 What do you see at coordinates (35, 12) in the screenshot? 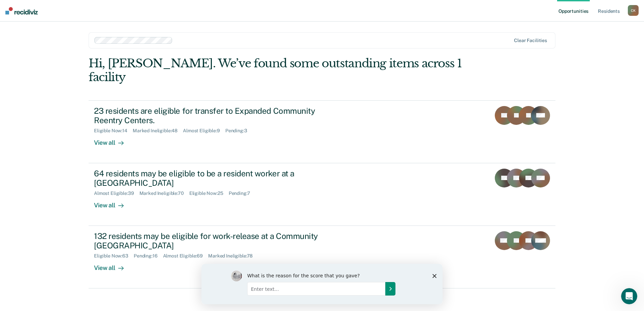
I see `img: Profile image for Kim` at bounding box center [35, 12].